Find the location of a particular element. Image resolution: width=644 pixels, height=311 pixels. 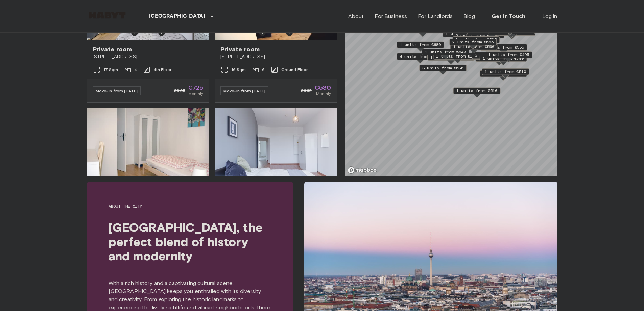

span: 16 Sqm is located at coordinates (239, 70).